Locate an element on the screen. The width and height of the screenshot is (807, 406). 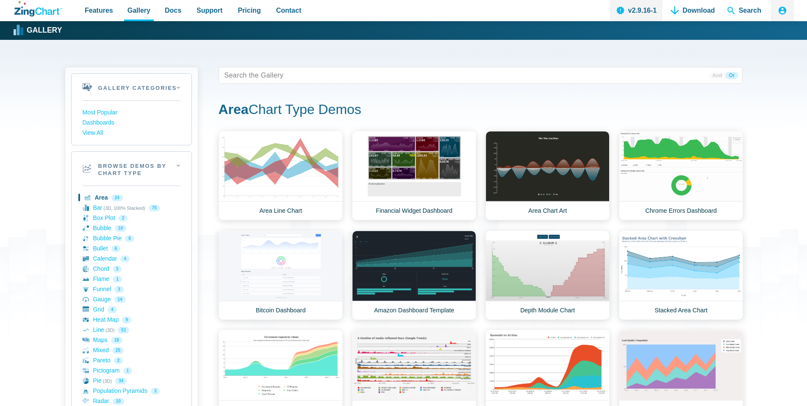
a: Stacked Area Chart is located at coordinates (681, 275).